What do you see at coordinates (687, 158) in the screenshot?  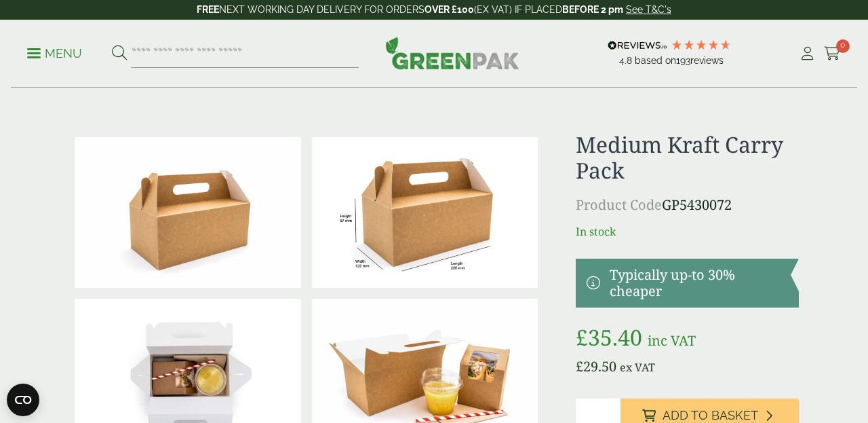 I see `h1: Medium Kraft Carry Pack` at bounding box center [687, 158].